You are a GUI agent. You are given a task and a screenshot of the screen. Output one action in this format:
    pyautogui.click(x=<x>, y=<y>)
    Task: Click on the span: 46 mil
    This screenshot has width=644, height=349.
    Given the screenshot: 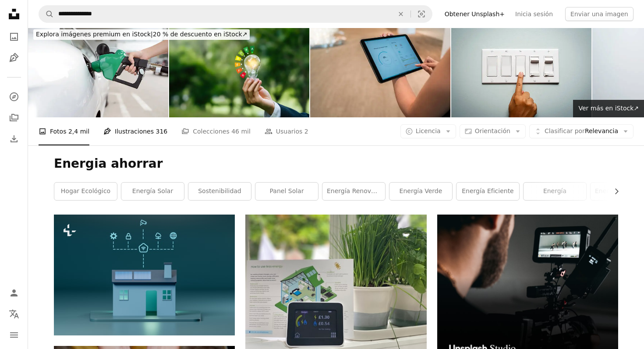 What is the action you would take?
    pyautogui.click(x=241, y=131)
    